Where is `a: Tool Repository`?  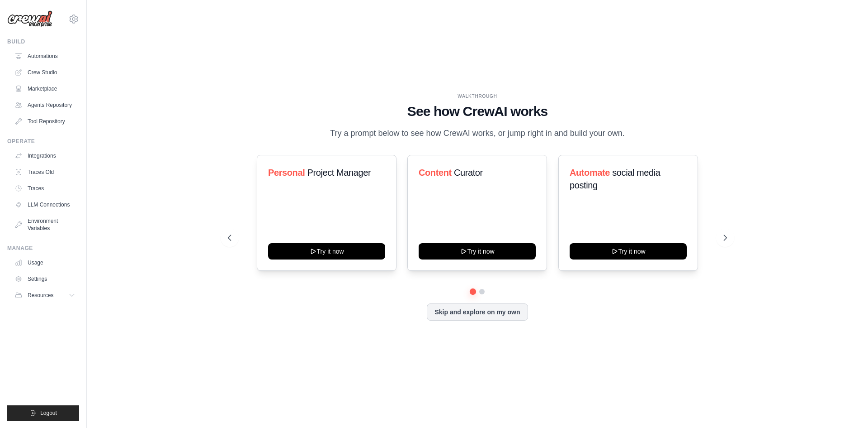
a: Tool Repository is located at coordinates (45, 121).